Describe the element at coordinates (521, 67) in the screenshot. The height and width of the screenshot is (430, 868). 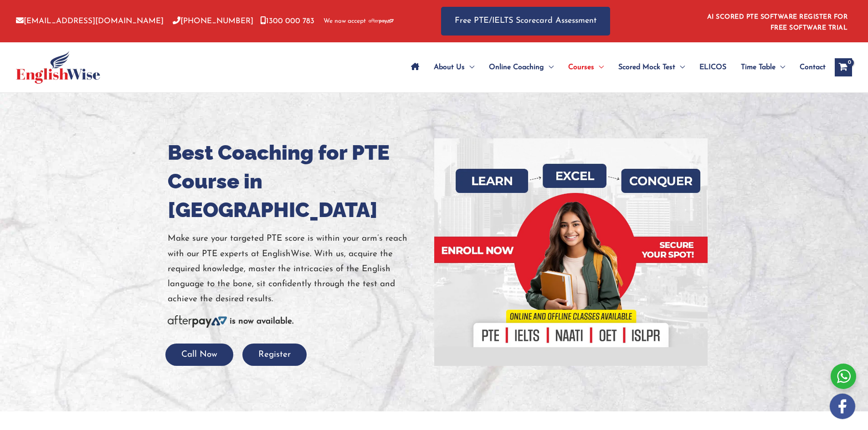
I see `a: Online CoachingMenu Toggle` at that location.